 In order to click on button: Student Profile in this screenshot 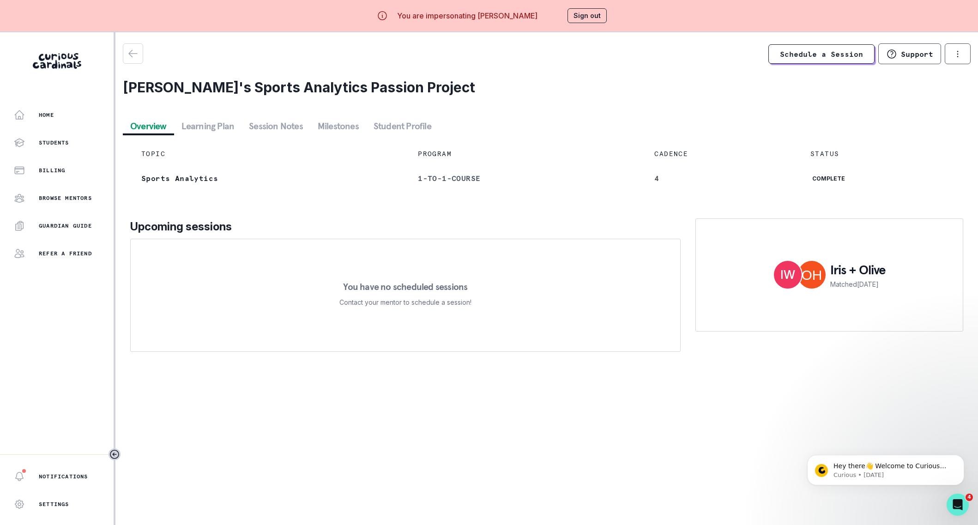, I will do `click(402, 126)`.